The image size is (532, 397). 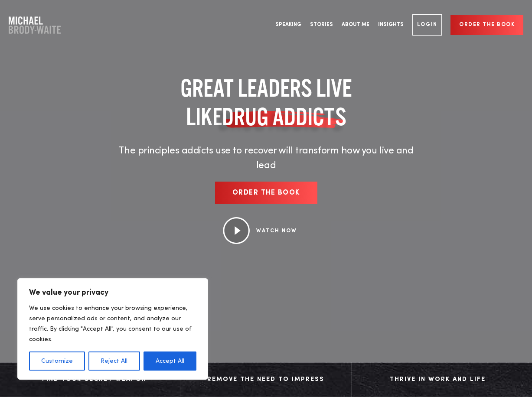 What do you see at coordinates (112, 329) in the screenshot?
I see `div: We value your privacy` at bounding box center [112, 329].